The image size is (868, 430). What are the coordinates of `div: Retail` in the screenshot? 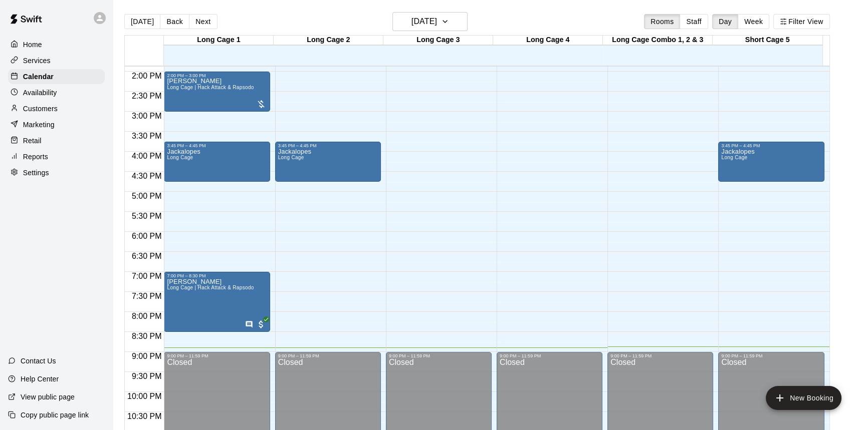 It's located at (56, 141).